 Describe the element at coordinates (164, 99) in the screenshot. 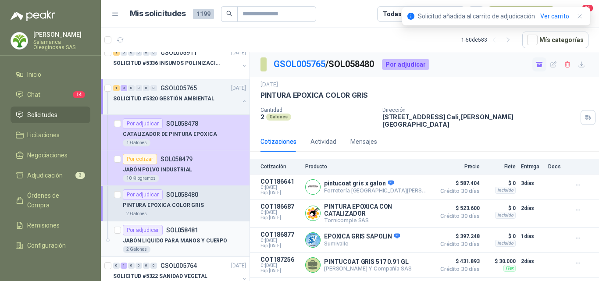

I see `p: SOLICITUD #5320 GESTIÓN AMBIENTAL` at that location.